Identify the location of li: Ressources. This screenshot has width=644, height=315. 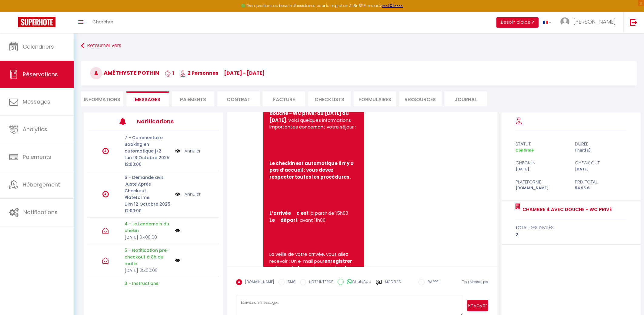
(421, 99).